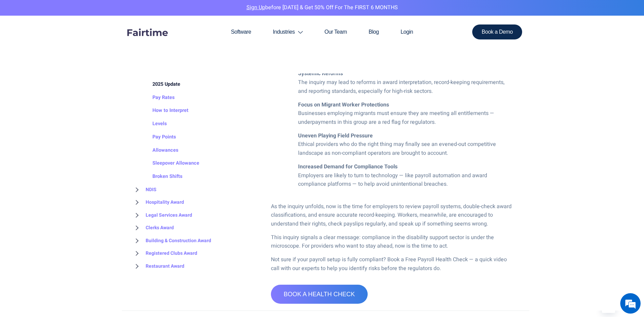 This screenshot has width=644, height=317. I want to click on a: Clerks Award, so click(153, 228).